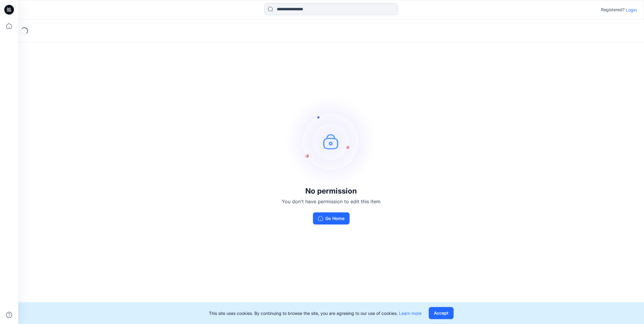 The height and width of the screenshot is (324, 644). I want to click on button: Go Home, so click(331, 219).